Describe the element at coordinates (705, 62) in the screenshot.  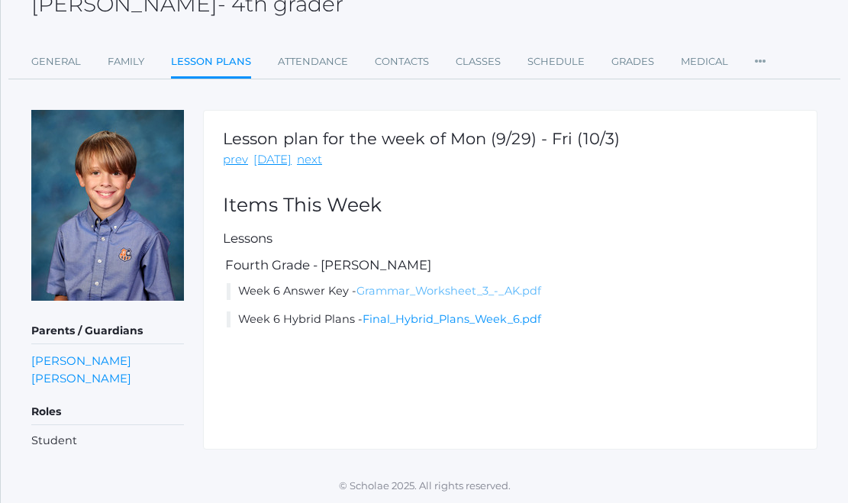
I see `a: Medical` at that location.